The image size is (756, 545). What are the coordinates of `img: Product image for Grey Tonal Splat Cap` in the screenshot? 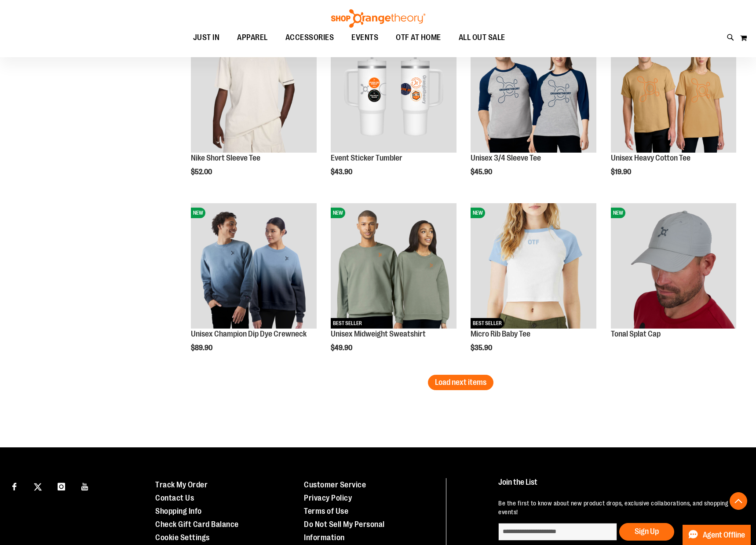 It's located at (673, 265).